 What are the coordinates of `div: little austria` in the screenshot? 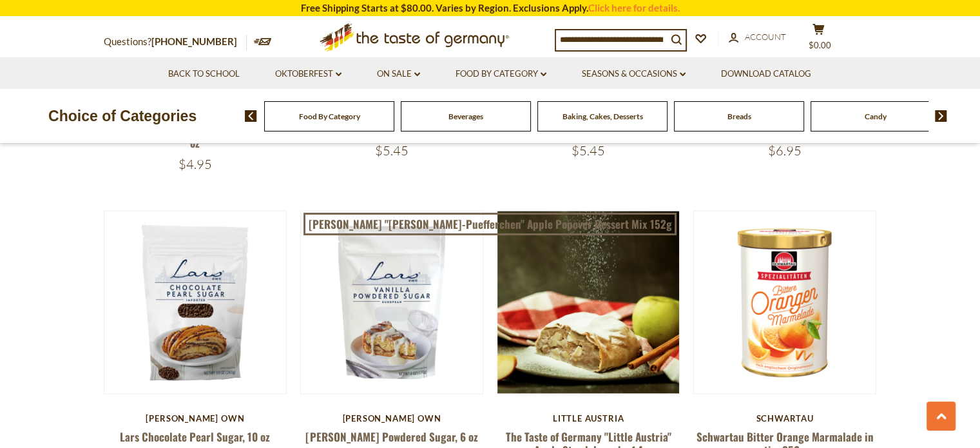 It's located at (588, 418).